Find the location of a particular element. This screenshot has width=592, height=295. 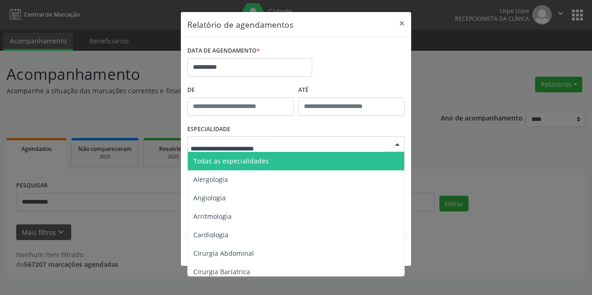

span: Angiologia is located at coordinates (209, 198).